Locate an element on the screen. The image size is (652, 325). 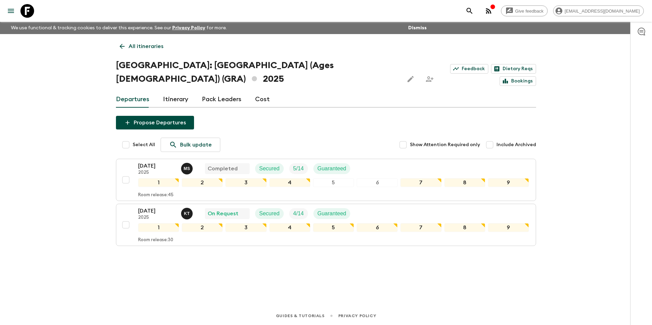
span: Give feedback is located at coordinates (529, 11).